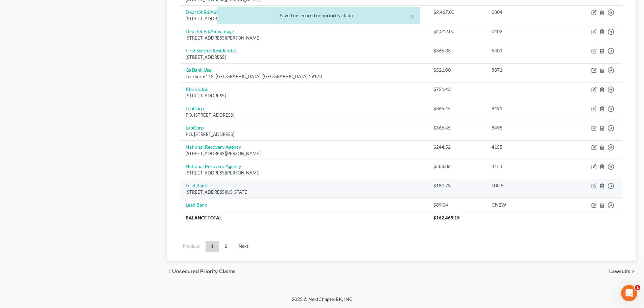 The width and height of the screenshot is (644, 308). I want to click on a: 2, so click(226, 247).